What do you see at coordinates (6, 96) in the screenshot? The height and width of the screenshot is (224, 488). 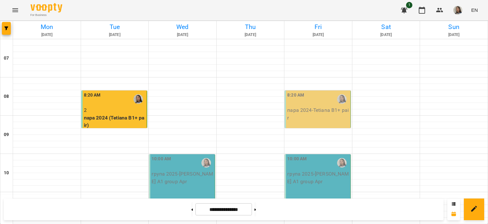 I see `h6: 08` at bounding box center [6, 96].